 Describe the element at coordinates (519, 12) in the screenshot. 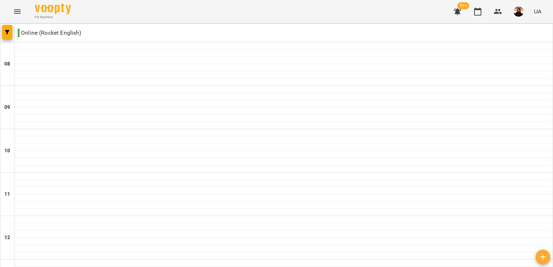

I see `img: 7e04bba6cd6b28fb307d274d6f1b2269.jpeg` at that location.